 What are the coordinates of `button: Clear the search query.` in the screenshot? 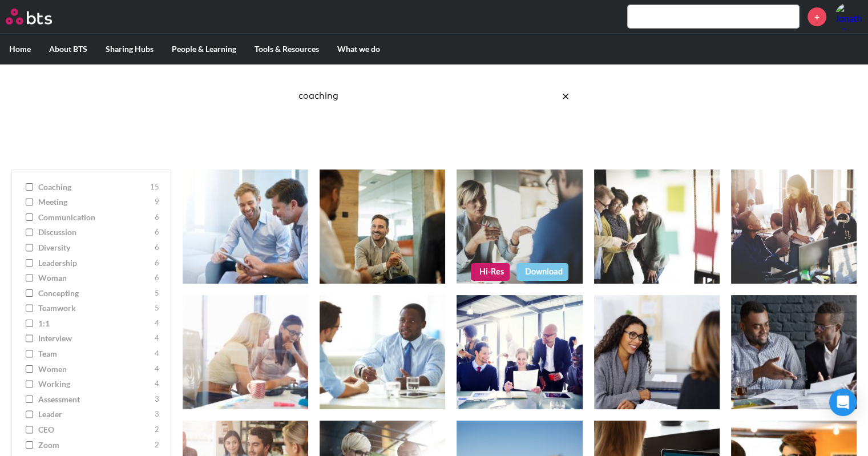 It's located at (565, 97).